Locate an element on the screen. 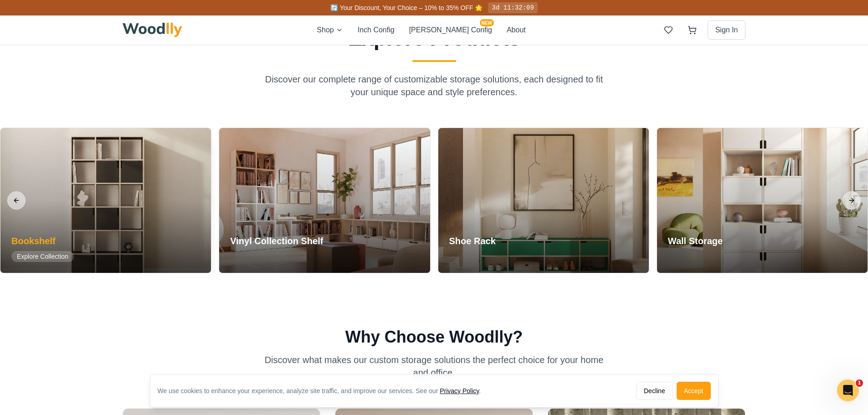  h2: Explore Products is located at coordinates (434, 38).